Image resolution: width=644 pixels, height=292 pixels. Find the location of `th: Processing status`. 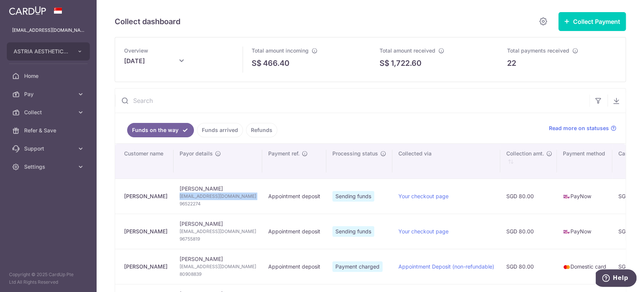

th: Processing status is located at coordinates (359, 161).